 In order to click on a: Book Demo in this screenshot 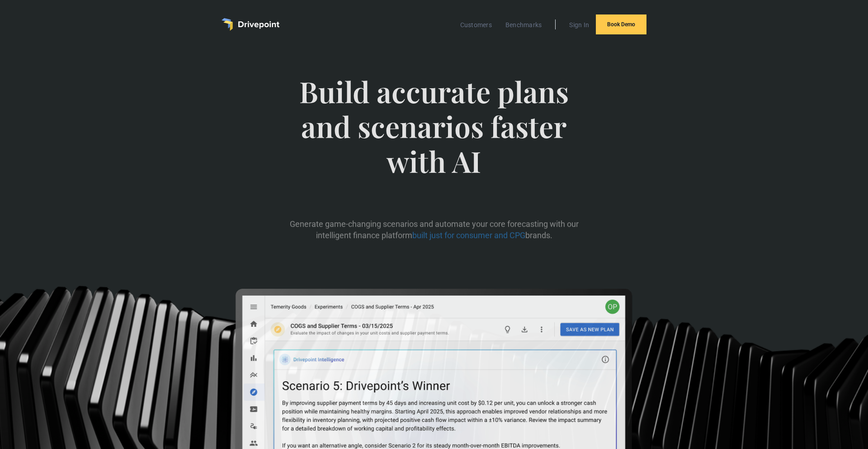, I will do `click(621, 25)`.